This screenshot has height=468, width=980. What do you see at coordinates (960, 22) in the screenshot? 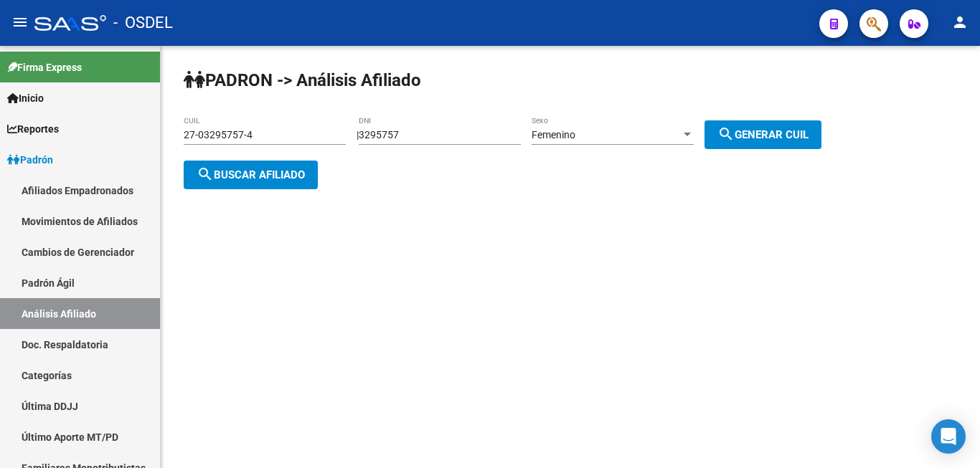
I see `mat-icon: person` at bounding box center [960, 22].